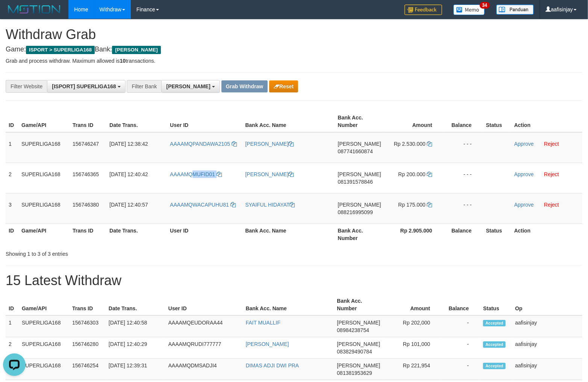 The width and height of the screenshot is (588, 382). I want to click on th: User ID, so click(204, 234).